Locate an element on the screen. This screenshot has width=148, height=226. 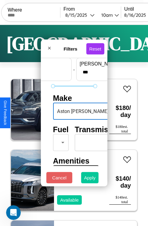
div: $ 140 est. total is located at coordinates (120, 200).